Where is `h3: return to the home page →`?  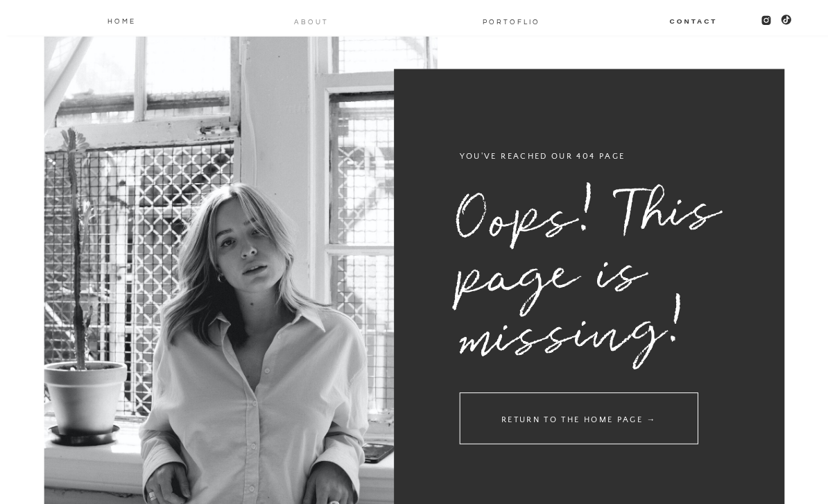
h3: return to the home page → is located at coordinates (579, 418).